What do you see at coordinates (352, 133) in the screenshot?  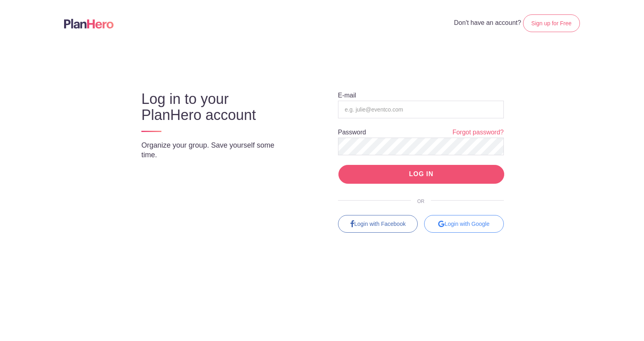 I see `label: Password` at bounding box center [352, 133].